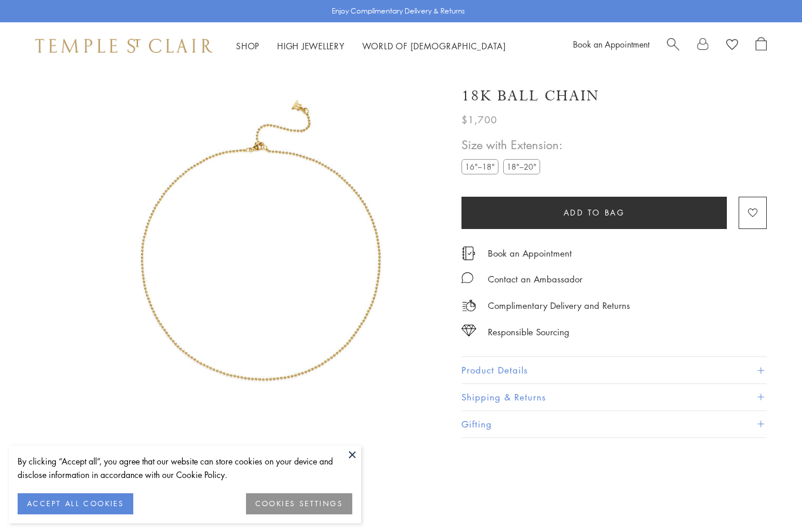 Image resolution: width=802 pixels, height=532 pixels. I want to click on img: icon_appointment.svg, so click(468, 253).